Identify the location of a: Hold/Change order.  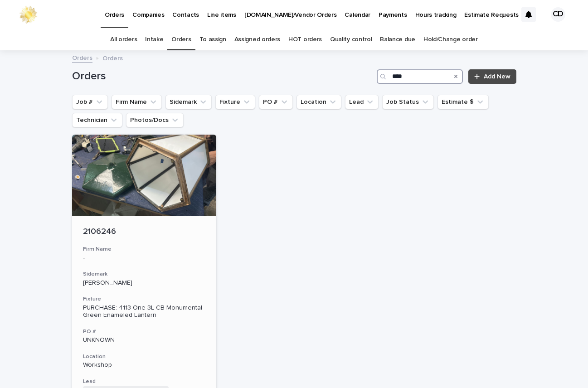
(451, 40).